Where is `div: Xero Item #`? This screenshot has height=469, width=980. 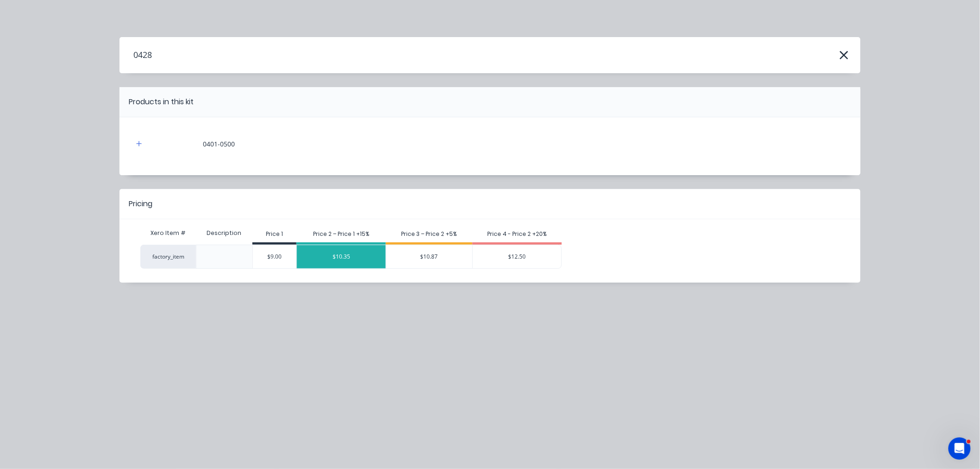 div: Xero Item # is located at coordinates (168, 233).